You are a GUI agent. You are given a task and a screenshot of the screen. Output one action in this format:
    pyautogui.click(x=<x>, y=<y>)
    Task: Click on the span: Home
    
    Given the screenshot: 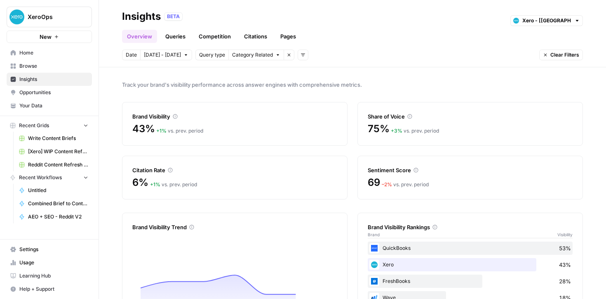 What is the action you would take?
    pyautogui.click(x=54, y=53)
    